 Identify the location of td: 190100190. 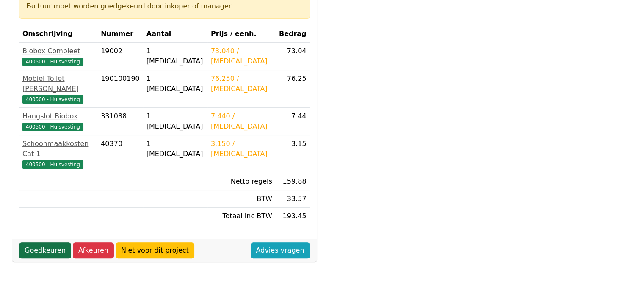
(120, 89).